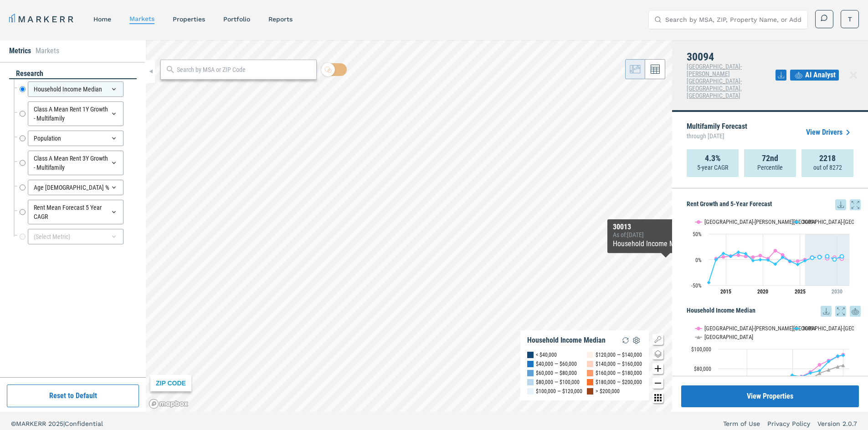  What do you see at coordinates (713, 158) in the screenshot?
I see `strong: 4.3%` at bounding box center [713, 158].